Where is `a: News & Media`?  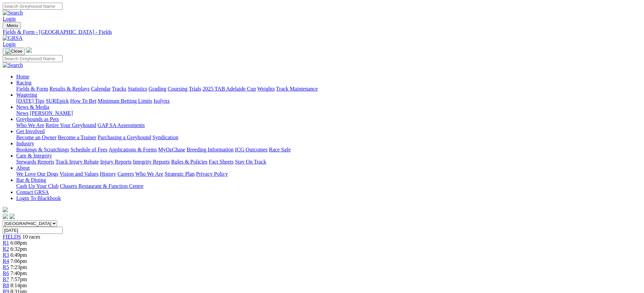 a: News & Media is located at coordinates (33, 107).